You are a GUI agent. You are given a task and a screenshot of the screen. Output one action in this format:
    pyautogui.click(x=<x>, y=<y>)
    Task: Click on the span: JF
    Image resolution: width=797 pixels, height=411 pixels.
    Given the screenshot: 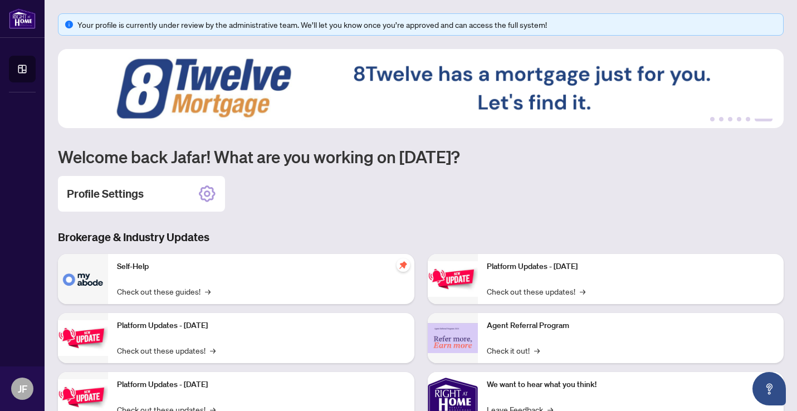 What is the action you would take?
    pyautogui.click(x=22, y=389)
    